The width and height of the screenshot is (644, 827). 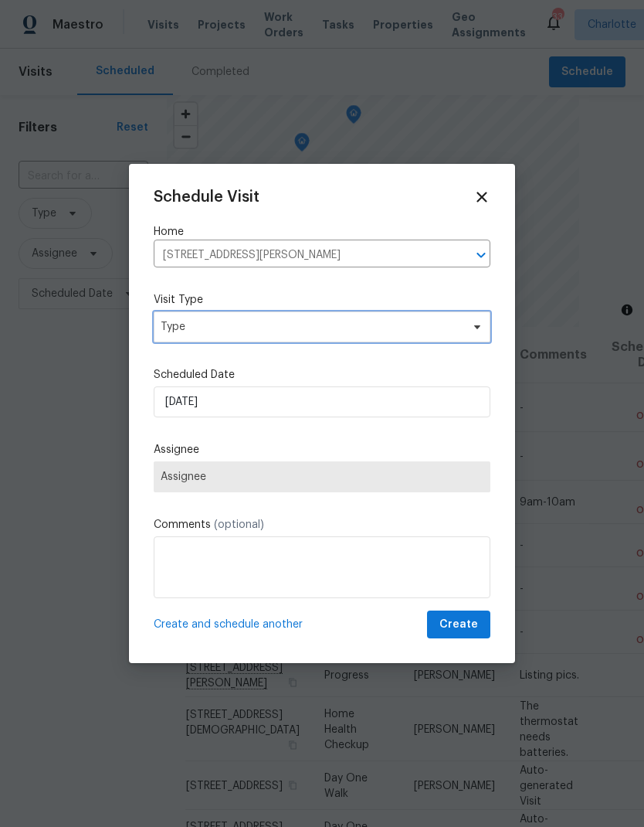 What do you see at coordinates (322, 300) in the screenshot?
I see `label: Visit Type` at bounding box center [322, 300].